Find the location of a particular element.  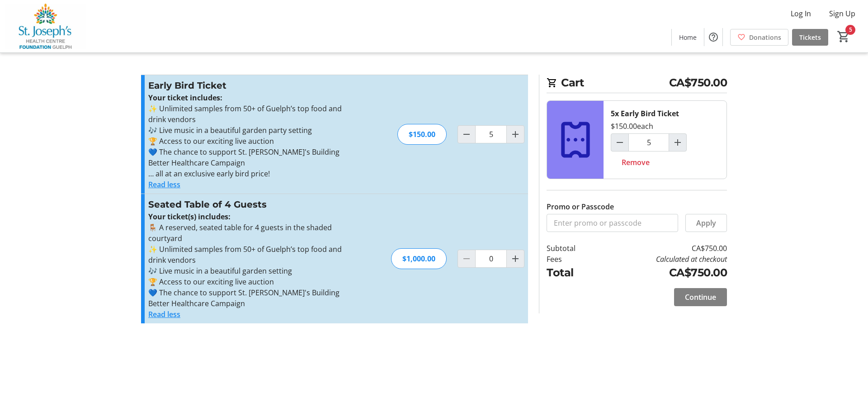

button: Sign Up is located at coordinates (842, 13).